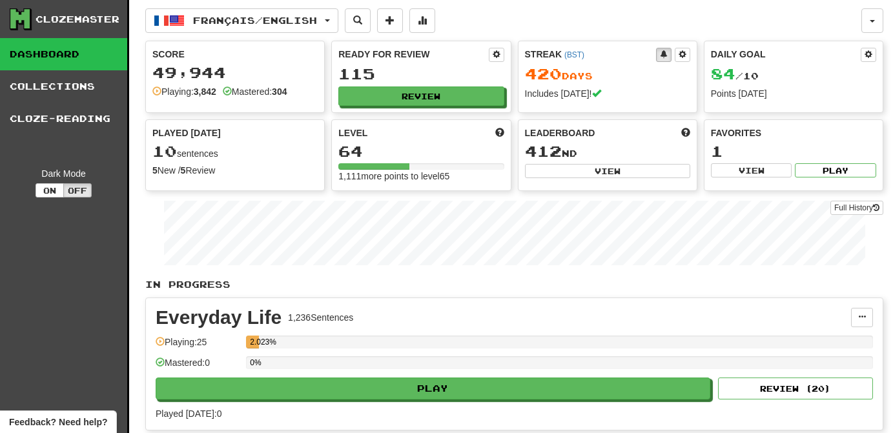 The image size is (893, 433). I want to click on div: 1, so click(794, 151).